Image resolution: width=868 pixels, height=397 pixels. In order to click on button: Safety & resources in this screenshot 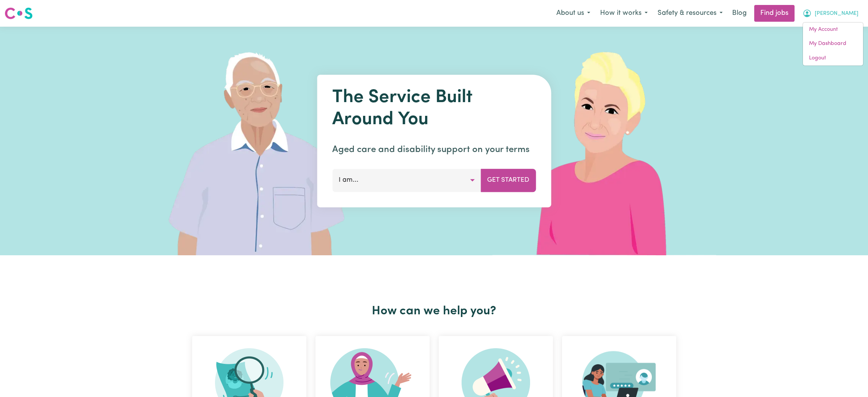, I will do `click(690, 13)`.